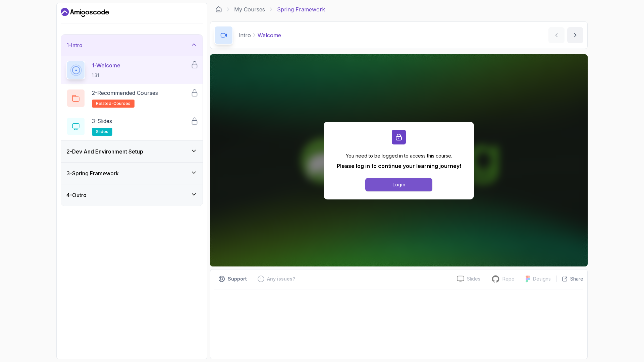  Describe the element at coordinates (106, 65) in the screenshot. I see `p: 1 - Welcome` at that location.